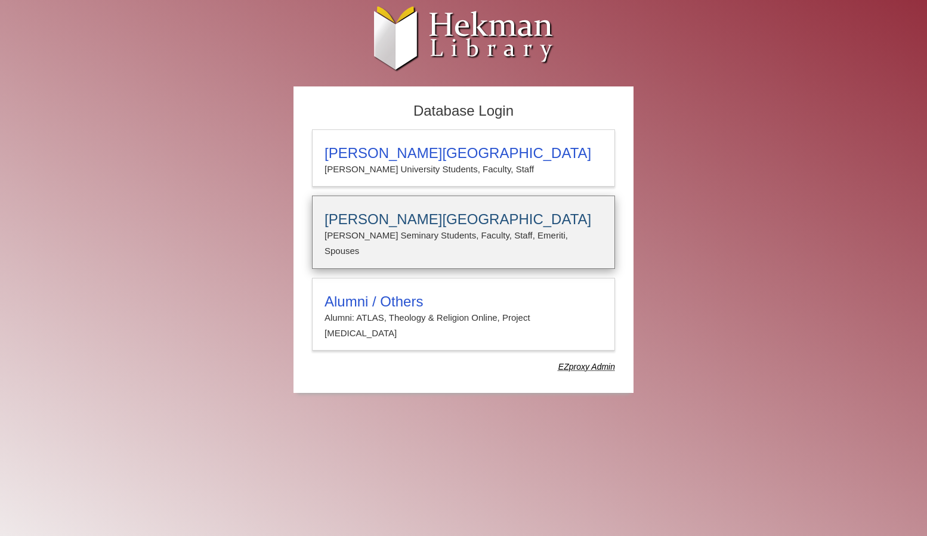 The height and width of the screenshot is (536, 927). Describe the element at coordinates (463, 302) in the screenshot. I see `h3: Alumni / Others` at that location.